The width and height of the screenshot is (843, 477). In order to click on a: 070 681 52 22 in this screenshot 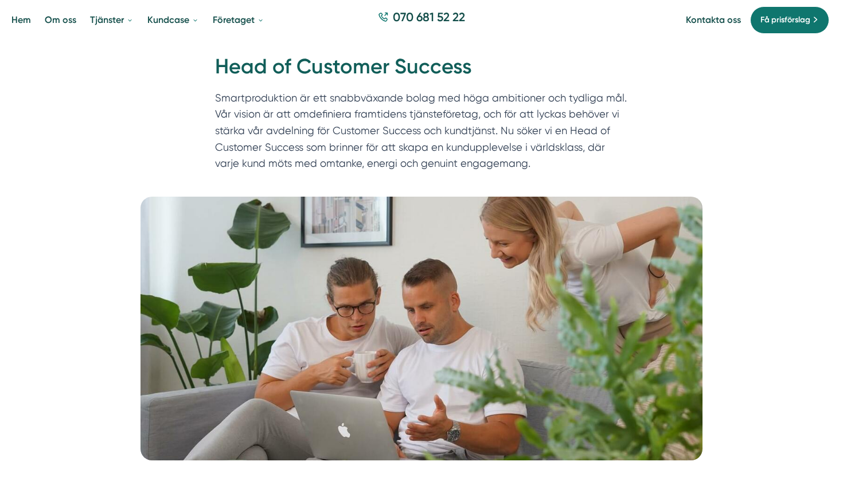, I will do `click(422, 20)`.